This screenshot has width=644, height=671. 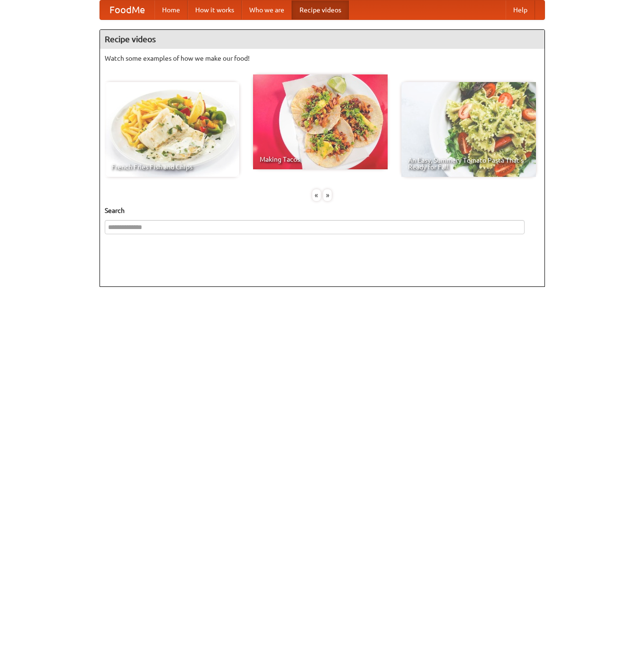 I want to click on a: An Easy, Summery Tomato Pasta That's Ready for Fall, so click(x=468, y=129).